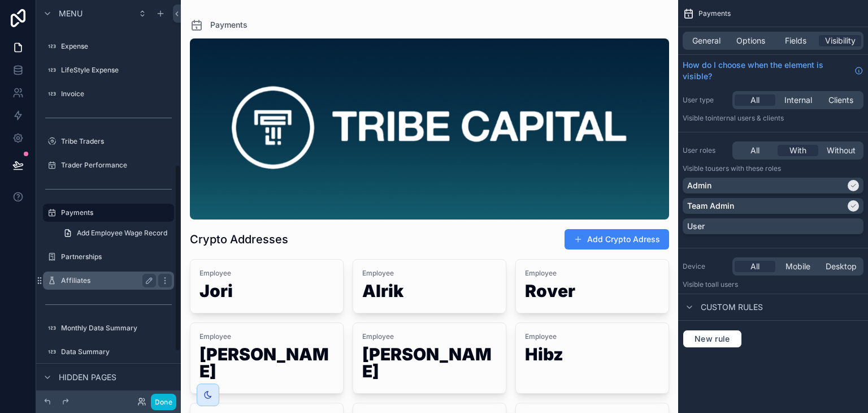 This screenshot has width=868, height=413. Describe the element at coordinates (116, 328) in the screenshot. I see `label: Monthly Data Summary` at that location.